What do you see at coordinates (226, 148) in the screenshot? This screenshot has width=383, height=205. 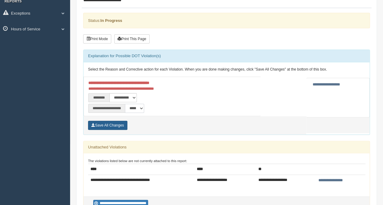 I see `div: Unattached Violations` at bounding box center [226, 148].